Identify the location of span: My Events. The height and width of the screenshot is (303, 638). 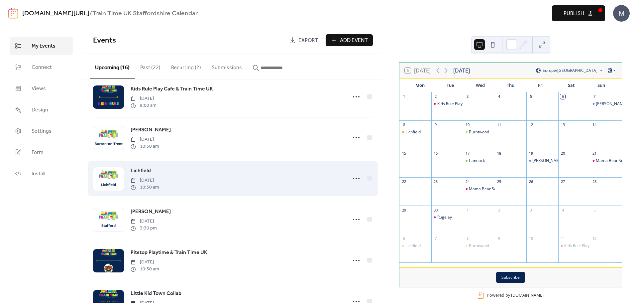
(44, 46).